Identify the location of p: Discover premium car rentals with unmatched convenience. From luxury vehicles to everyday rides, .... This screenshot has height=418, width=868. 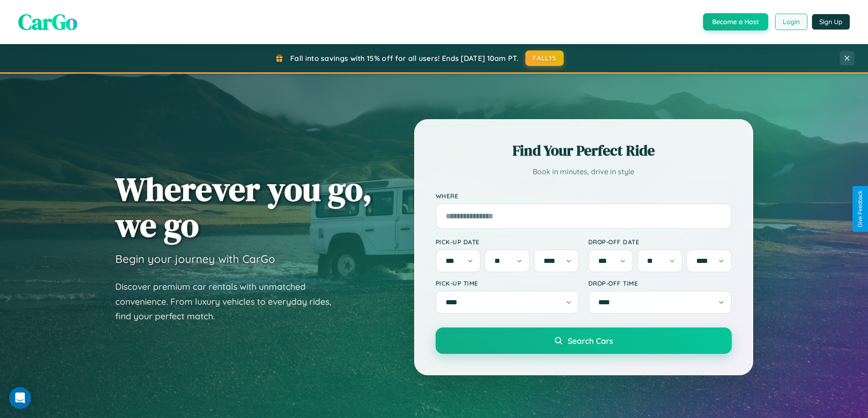
(229, 302).